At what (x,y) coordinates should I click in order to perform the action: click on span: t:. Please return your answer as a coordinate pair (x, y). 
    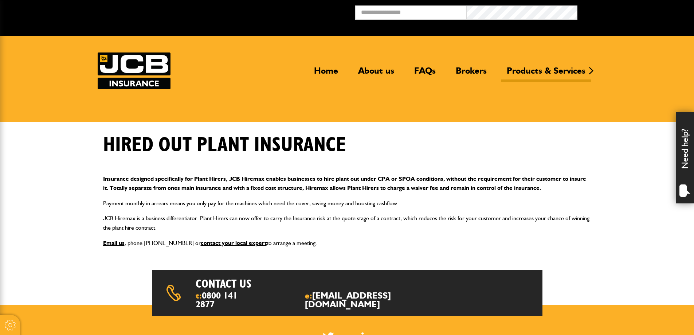
    Looking at the image, I should click on (220, 300).